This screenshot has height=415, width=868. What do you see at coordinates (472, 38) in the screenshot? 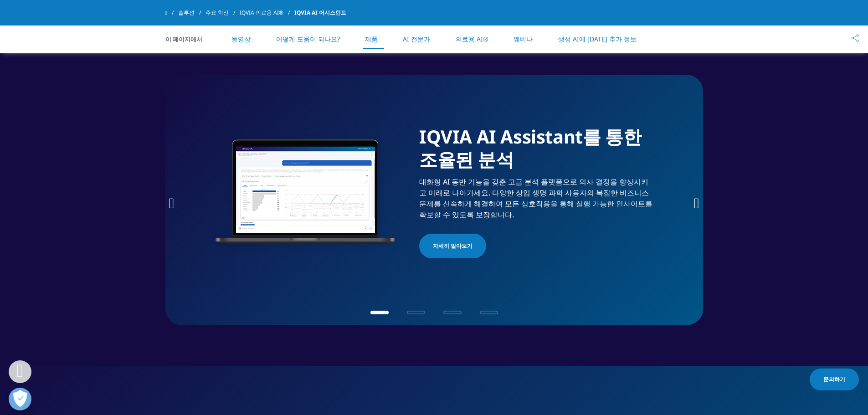
I see `a: 의료용 AI®` at bounding box center [472, 38].